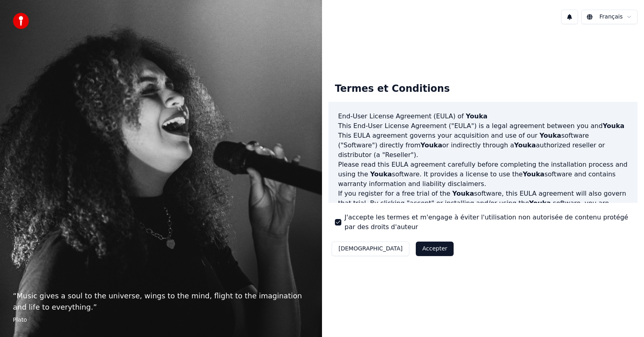 This screenshot has width=644, height=337. I want to click on p: This End-User License Agreement ("EULA") is a legal agreement between you and, so click(483, 126).